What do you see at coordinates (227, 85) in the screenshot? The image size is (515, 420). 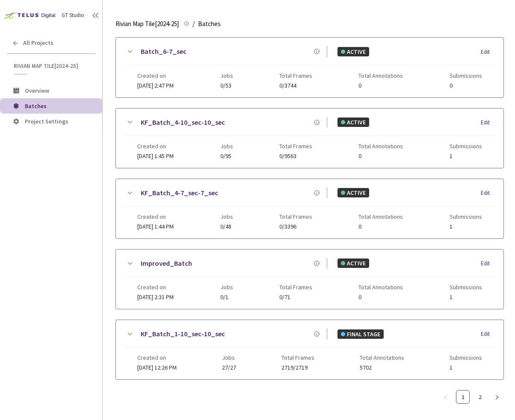 I see `span: 0/53` at bounding box center [227, 85].